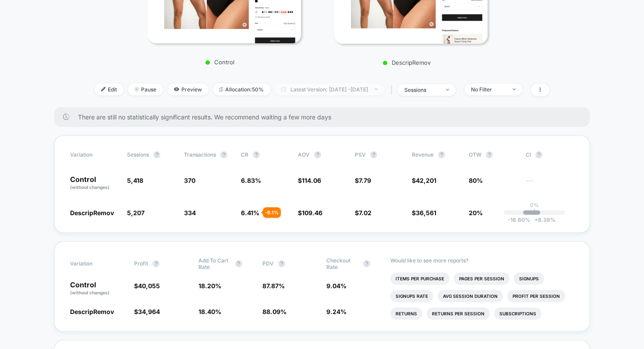 The image size is (644, 349). What do you see at coordinates (109, 89) in the screenshot?
I see `span: Edit` at bounding box center [109, 89].